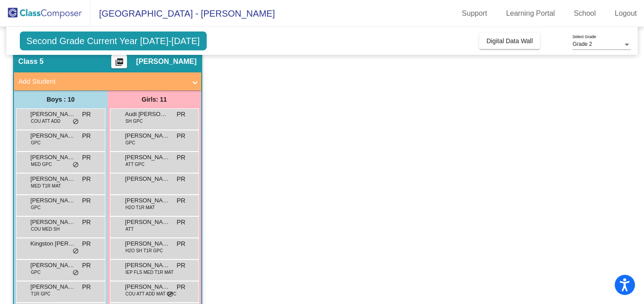  Describe the element at coordinates (584, 14) in the screenshot. I see `a: School` at that location.